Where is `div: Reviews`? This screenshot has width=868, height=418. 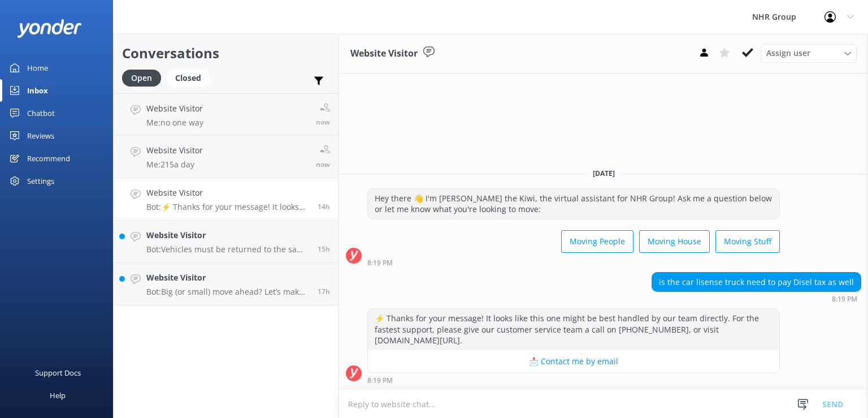 div: Reviews is located at coordinates (41, 136).